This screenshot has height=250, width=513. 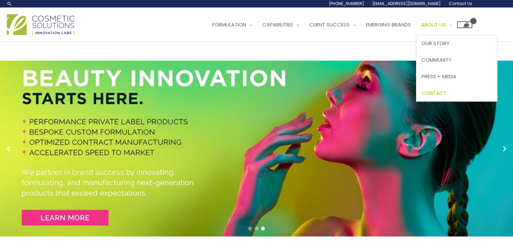 What do you see at coordinates (436, 43) in the screenshot?
I see `span: Our Story` at bounding box center [436, 43].